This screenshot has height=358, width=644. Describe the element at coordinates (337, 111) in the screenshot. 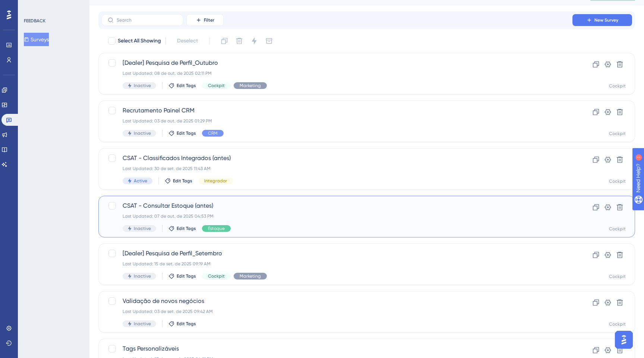

I see `span: Recrutamento Painel CRM` at that location.